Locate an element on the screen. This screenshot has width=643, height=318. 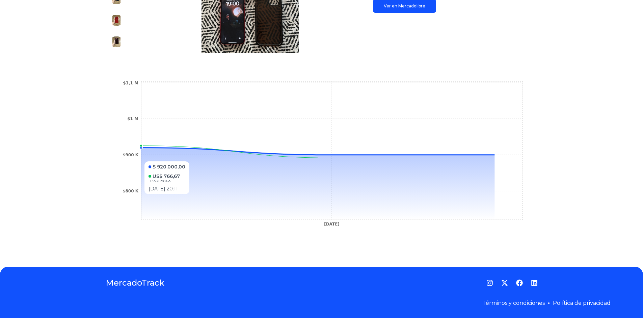
a: Instagram is located at coordinates (489, 283).